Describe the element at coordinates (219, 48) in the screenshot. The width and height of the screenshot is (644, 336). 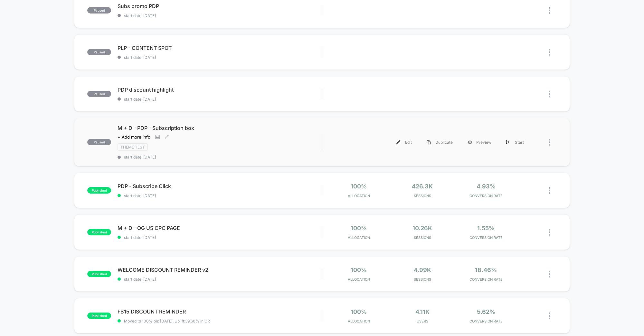
I see `span: PLP - CONTENT SPOT` at that location.